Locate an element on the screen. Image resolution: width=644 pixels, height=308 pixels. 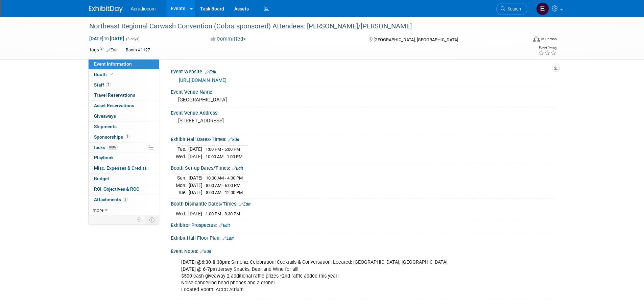
span: Booth is located at coordinates (104, 74).